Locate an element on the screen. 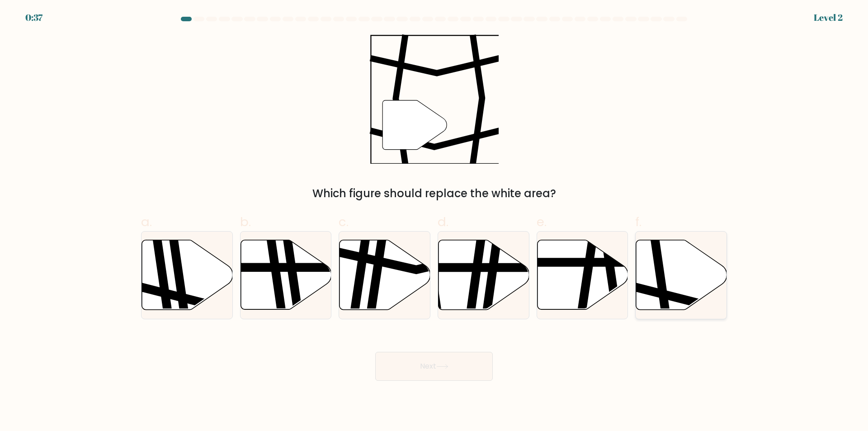 The image size is (868, 431). div: Which figure should replace the white area? is located at coordinates (434, 193).